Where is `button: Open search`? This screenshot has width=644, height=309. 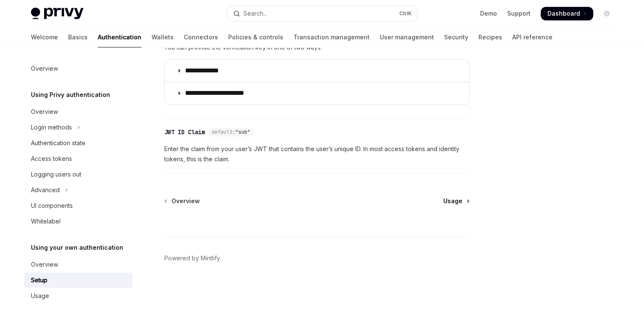 button: Open search is located at coordinates (322, 13).